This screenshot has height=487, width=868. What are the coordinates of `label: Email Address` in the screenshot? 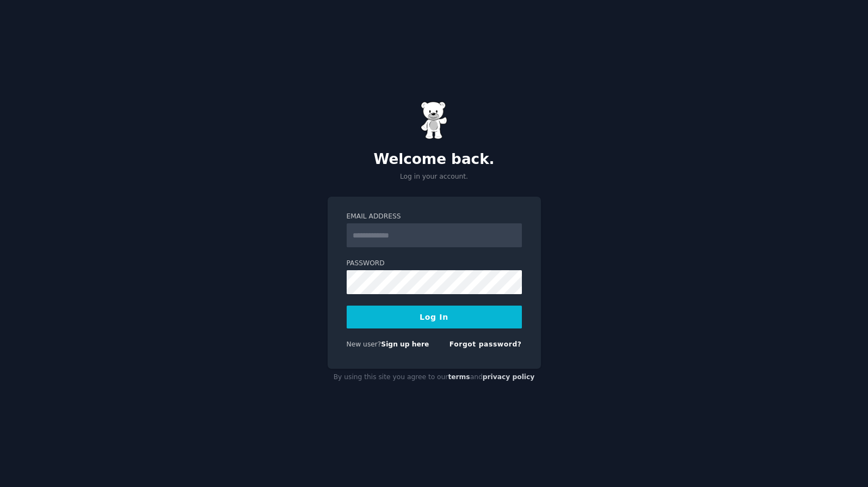 It's located at (435, 217).